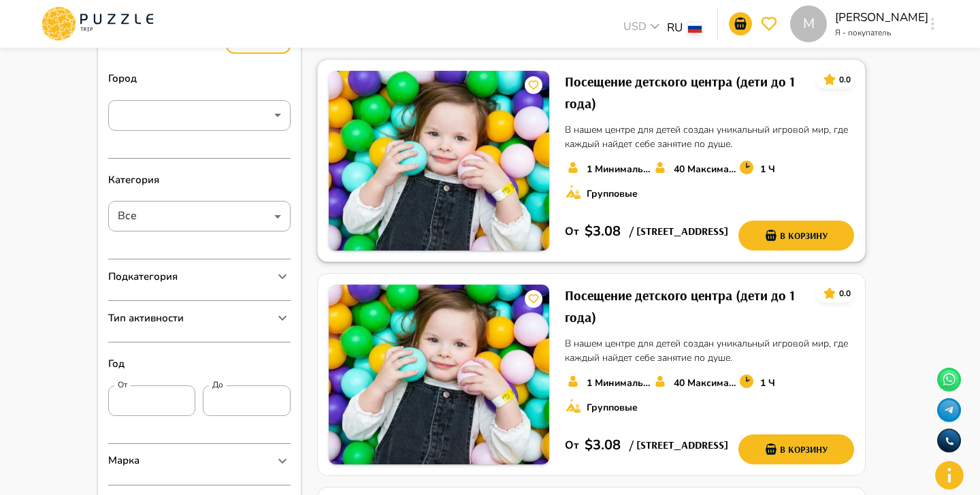 This screenshot has width=980, height=495. What do you see at coordinates (199, 79) in the screenshot?
I see `p: Город` at bounding box center [199, 79].